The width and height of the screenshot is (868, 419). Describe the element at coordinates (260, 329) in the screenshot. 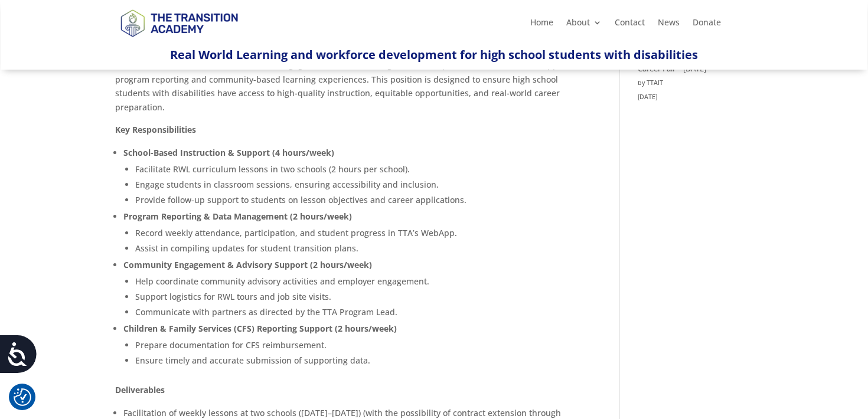

I see `strong: Children & Family Services (CFS) Reporting Support (2 hours/week)` at that location.